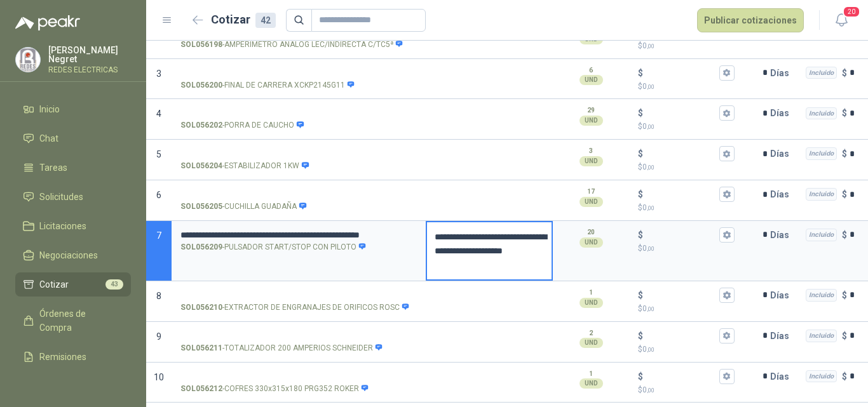  Describe the element at coordinates (266, 20) in the screenshot. I see `div: 42` at that location.